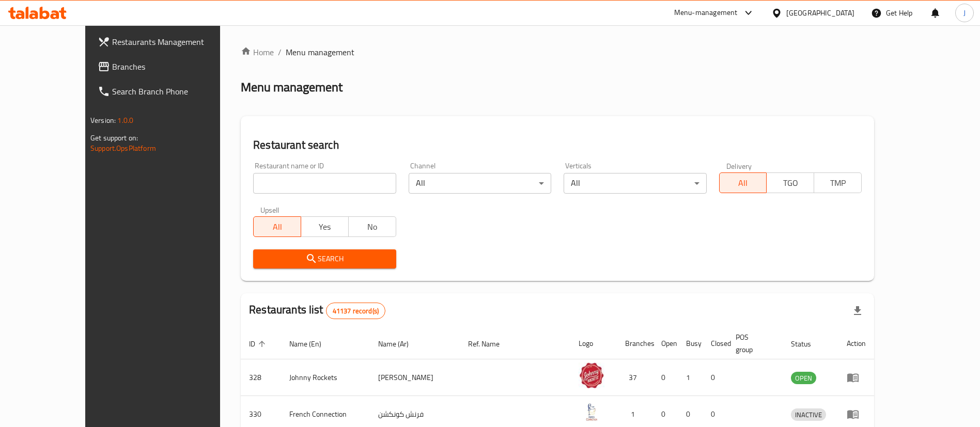 This screenshot has height=427, width=980. Describe the element at coordinates (125, 121) in the screenshot. I see `span: 1.0.0` at that location.